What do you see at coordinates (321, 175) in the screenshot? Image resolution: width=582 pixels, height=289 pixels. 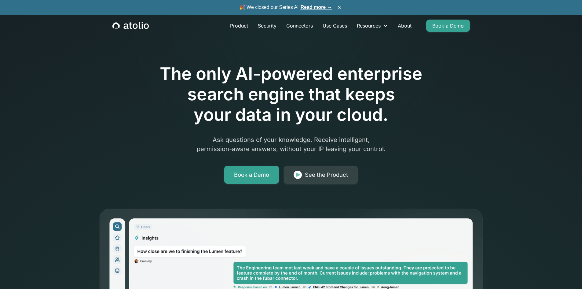 I see `a: See the Product` at bounding box center [321, 175].